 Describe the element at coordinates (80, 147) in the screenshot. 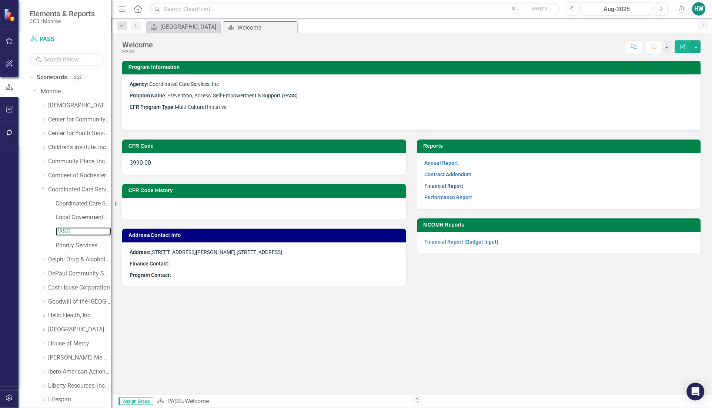

I see `a: Children's Institute, Inc.` at that location.